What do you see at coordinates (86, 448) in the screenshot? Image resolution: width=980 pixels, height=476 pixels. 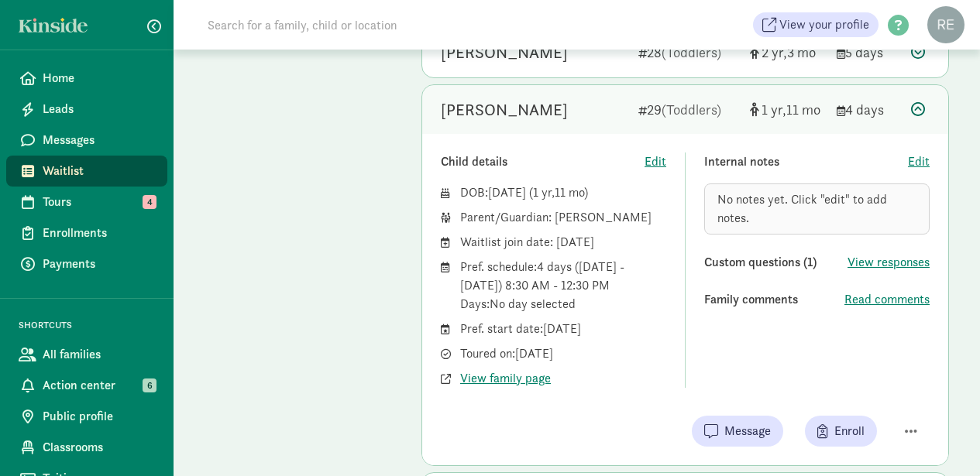 I see `a: Classrooms` at bounding box center [86, 448].